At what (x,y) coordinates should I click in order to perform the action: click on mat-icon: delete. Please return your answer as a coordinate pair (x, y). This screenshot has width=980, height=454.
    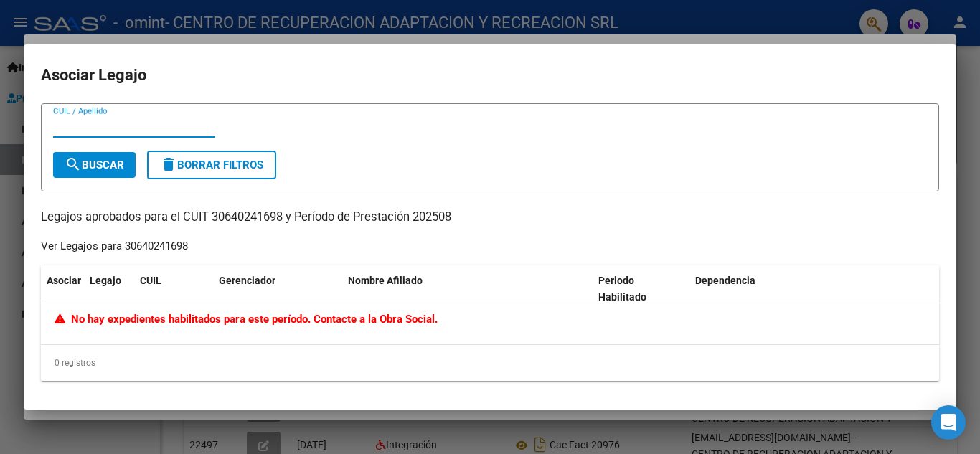
    Looking at the image, I should click on (169, 165).